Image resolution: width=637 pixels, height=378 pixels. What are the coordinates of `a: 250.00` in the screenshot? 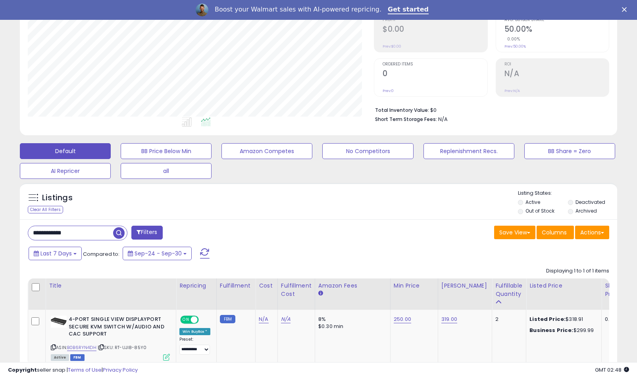 It's located at (403, 320).